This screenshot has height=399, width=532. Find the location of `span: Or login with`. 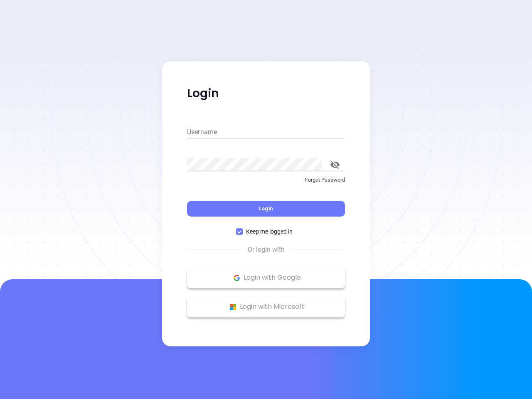

span: Or login with is located at coordinates (266, 250).